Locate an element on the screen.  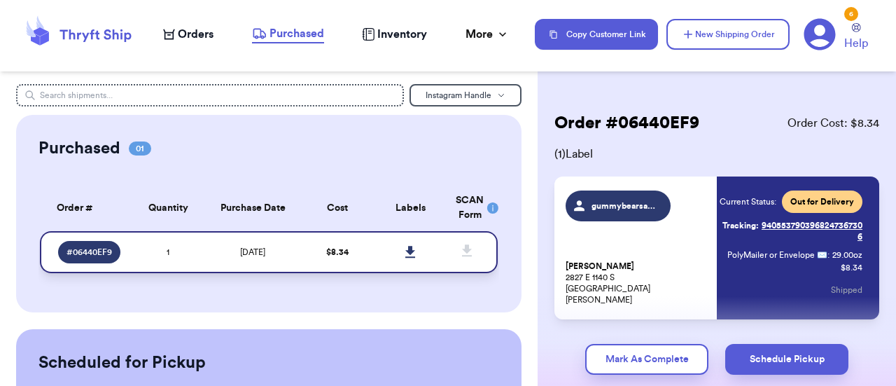
a: Purchased is located at coordinates (288, 34).